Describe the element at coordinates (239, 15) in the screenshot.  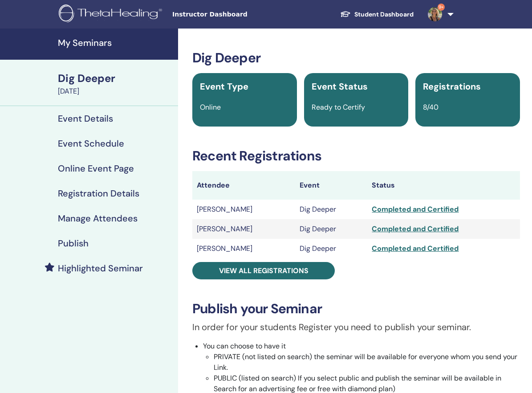
I see `span: Instructor Dashboard` at that location.